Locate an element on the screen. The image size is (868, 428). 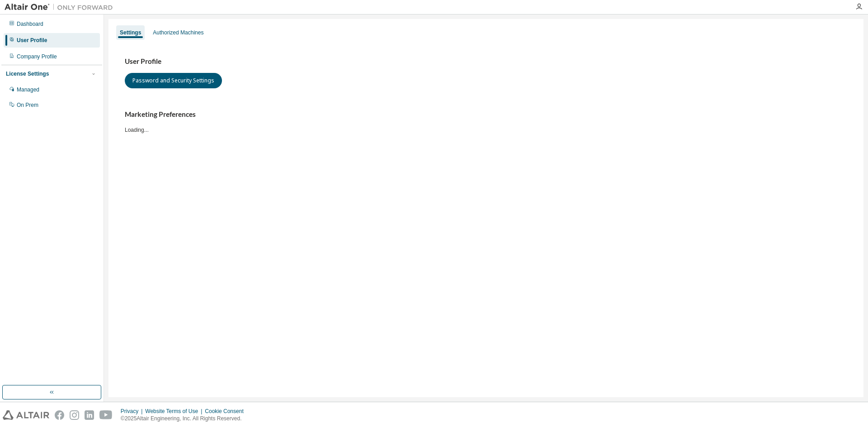
div: Website Terms of Use is located at coordinates (175, 411).